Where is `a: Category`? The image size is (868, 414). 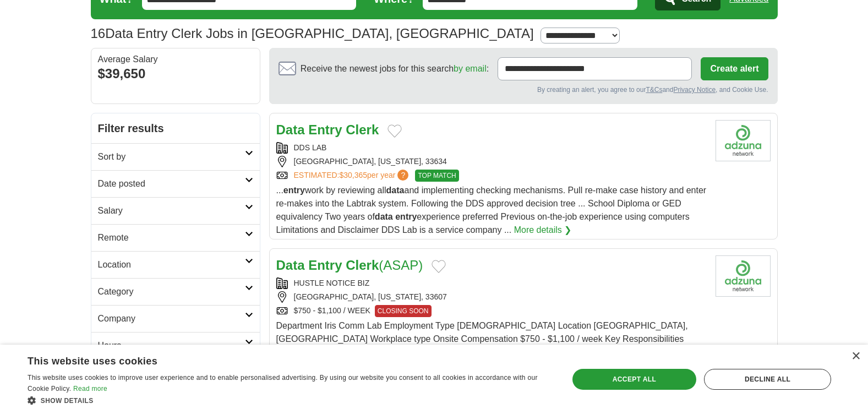
a: Category is located at coordinates (175, 291).